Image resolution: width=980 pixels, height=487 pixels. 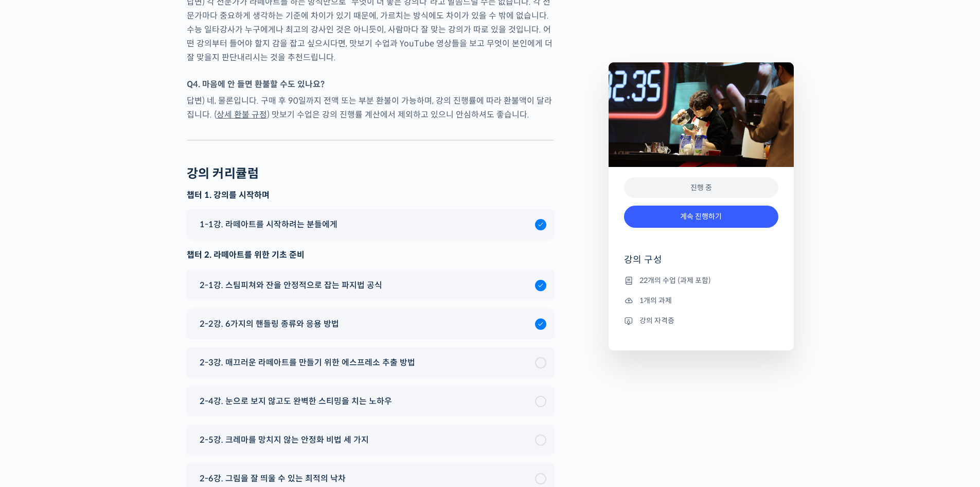 I want to click on span: 1-1강. 라떼아트를 시작하려는 분들에게, so click(x=269, y=224).